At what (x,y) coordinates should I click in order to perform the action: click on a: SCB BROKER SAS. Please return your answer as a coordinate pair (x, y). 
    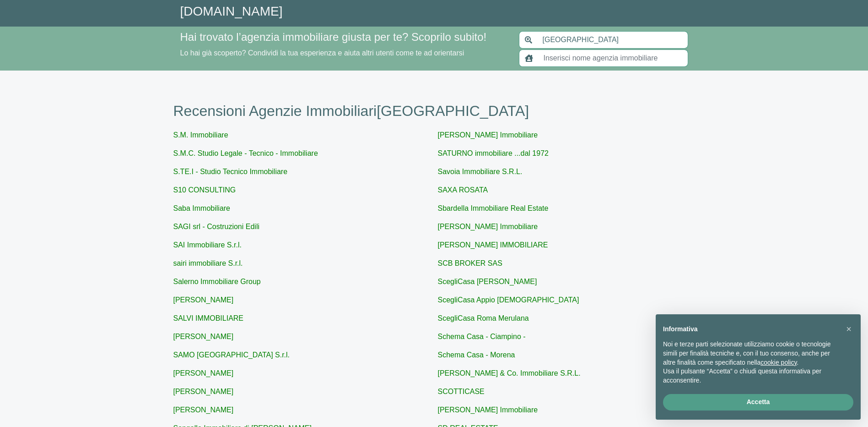
    Looking at the image, I should click on (470, 263).